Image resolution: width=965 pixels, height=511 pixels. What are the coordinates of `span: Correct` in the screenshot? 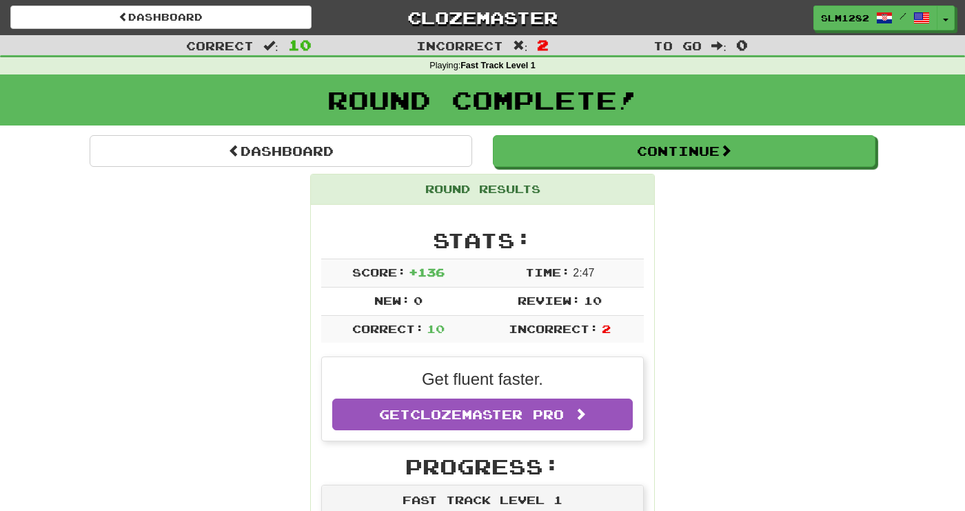 It's located at (220, 45).